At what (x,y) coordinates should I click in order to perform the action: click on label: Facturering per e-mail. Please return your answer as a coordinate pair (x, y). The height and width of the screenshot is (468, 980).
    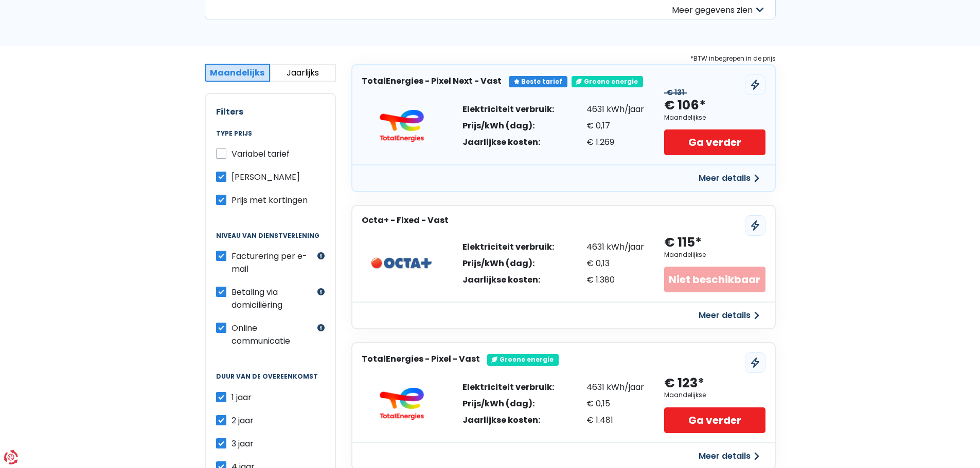
    Looking at the image, I should click on (273, 263).